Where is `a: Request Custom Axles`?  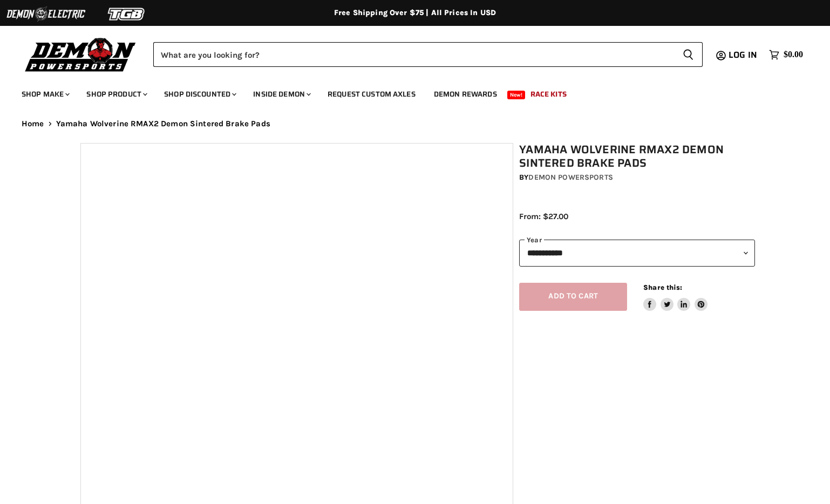 a: Request Custom Axles is located at coordinates (371, 94).